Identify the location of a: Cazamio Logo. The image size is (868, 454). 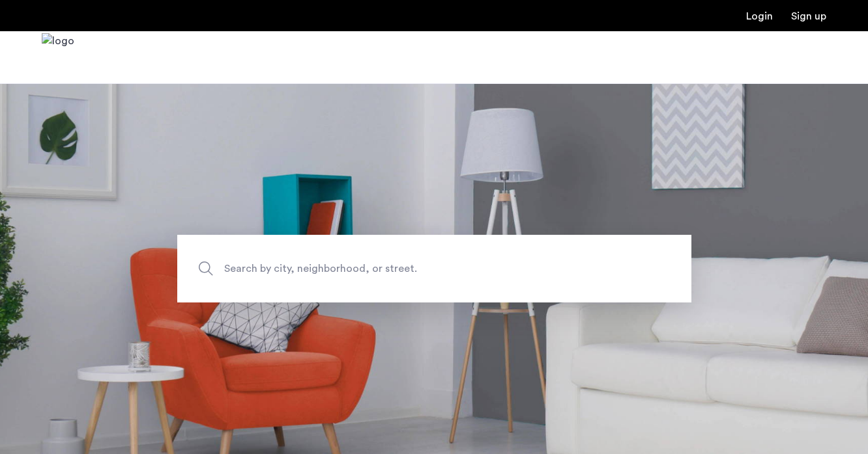
(58, 57).